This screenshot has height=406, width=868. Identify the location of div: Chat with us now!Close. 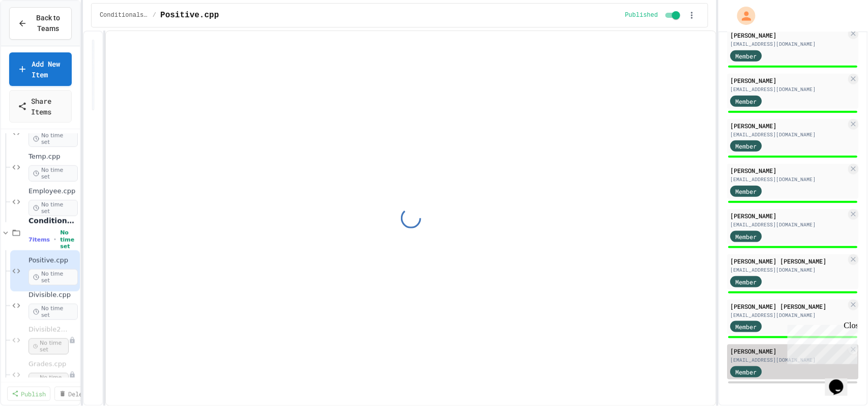
(37, 34).